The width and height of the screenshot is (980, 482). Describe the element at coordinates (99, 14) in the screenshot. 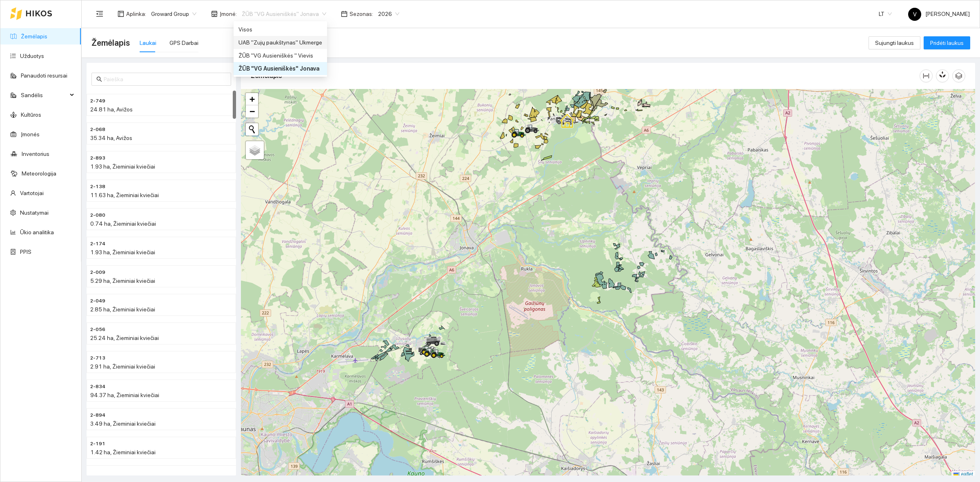

I see `span: menu-fold` at that location.